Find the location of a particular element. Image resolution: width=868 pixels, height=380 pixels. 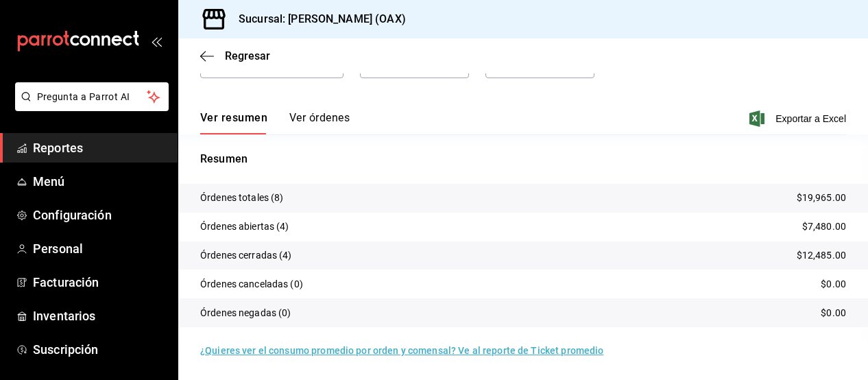

span: Reportes is located at coordinates (99, 147).